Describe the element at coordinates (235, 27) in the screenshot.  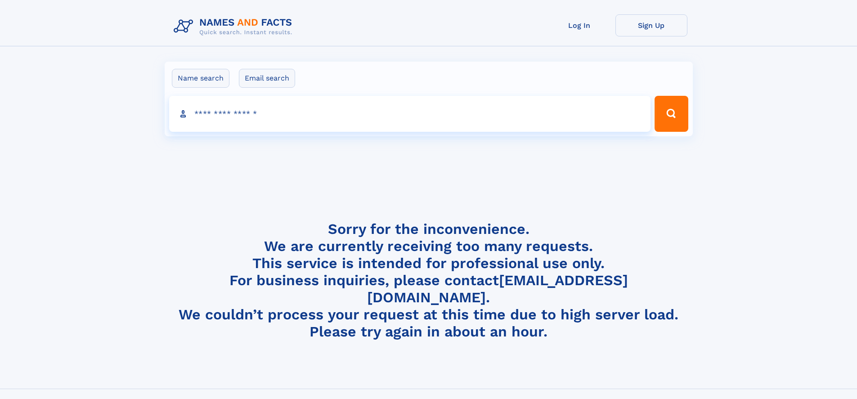
I see `img: Logo Names and Facts` at that location.